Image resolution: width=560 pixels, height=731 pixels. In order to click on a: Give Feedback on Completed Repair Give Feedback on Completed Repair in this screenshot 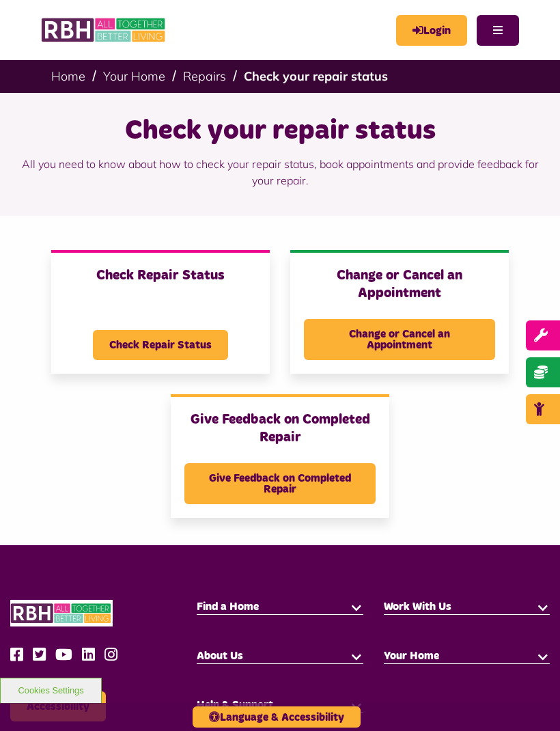, I will do `click(280, 455)`.